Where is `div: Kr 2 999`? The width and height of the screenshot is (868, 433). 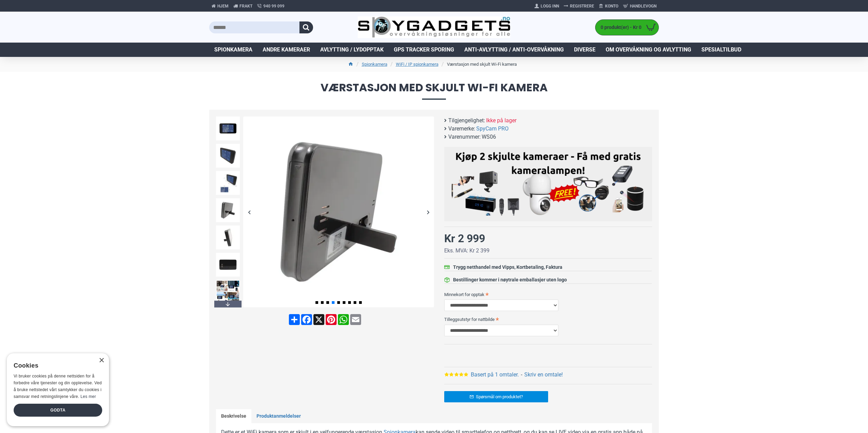
div: Kr 2 999 is located at coordinates (465, 238).